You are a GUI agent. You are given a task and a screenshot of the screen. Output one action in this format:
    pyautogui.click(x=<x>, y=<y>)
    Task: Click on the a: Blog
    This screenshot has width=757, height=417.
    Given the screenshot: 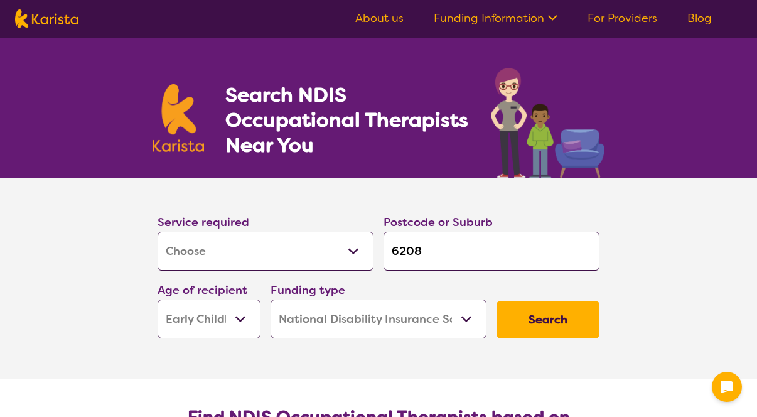 What is the action you would take?
    pyautogui.click(x=699, y=18)
    